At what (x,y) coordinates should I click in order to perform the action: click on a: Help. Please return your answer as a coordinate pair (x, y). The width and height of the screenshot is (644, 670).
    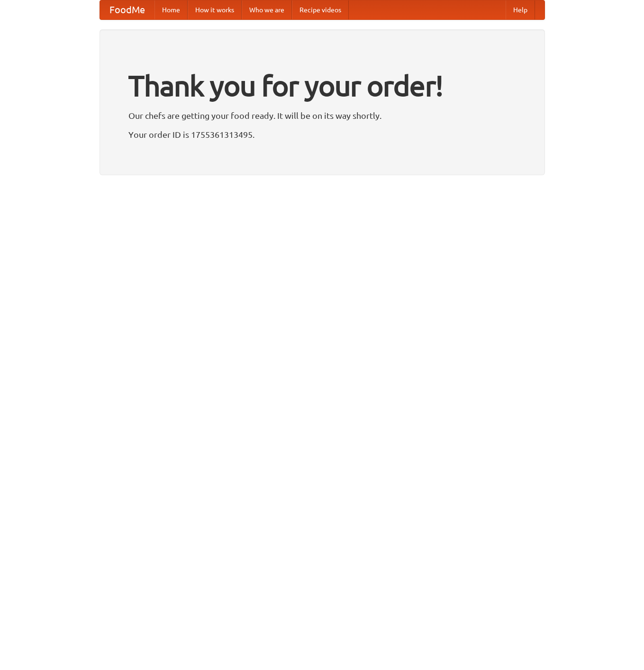
    Looking at the image, I should click on (520, 10).